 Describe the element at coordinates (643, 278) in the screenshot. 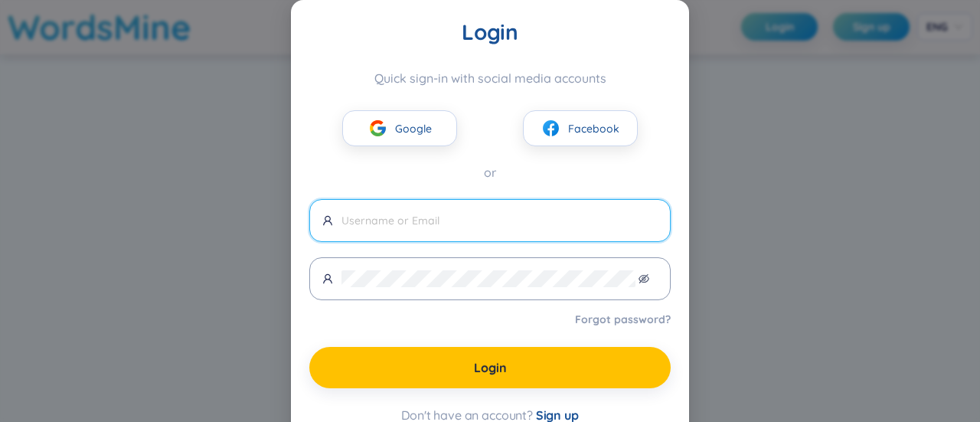

I see `span: eye-invisible` at that location.